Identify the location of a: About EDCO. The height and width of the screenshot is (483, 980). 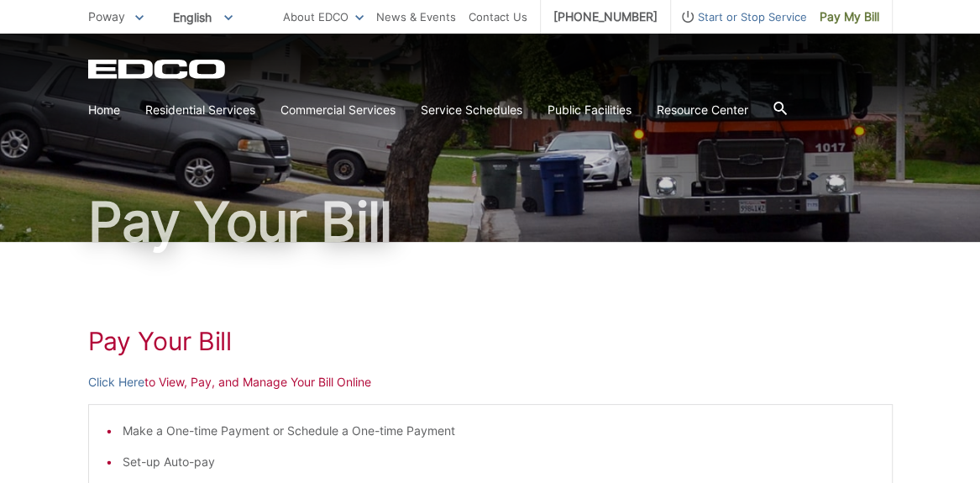
(324, 17).